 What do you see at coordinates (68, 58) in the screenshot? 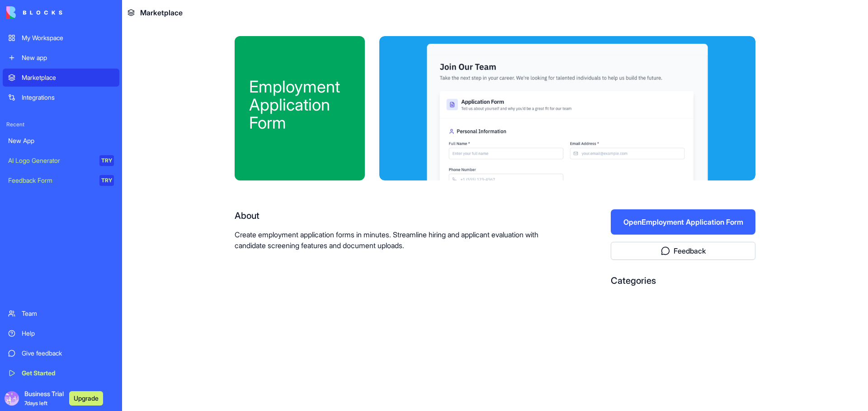
I see `div: New app` at bounding box center [68, 58].